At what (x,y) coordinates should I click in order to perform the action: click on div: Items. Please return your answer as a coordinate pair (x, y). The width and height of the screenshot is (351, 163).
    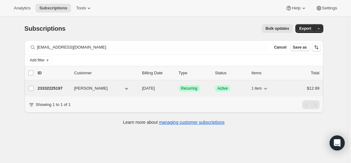
    Looking at the image, I should click on (267, 73).